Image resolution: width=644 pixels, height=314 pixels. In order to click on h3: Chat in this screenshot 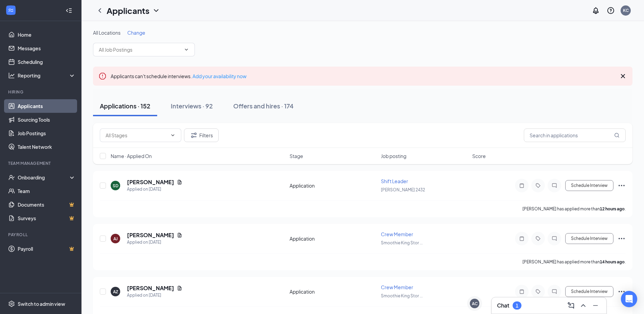, I will do `click(503, 306)`.